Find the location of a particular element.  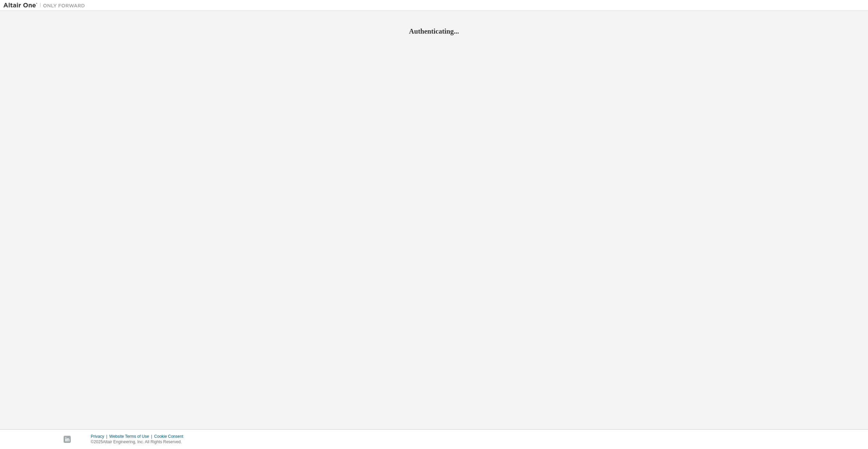

div: Website Terms of Use is located at coordinates (132, 436).